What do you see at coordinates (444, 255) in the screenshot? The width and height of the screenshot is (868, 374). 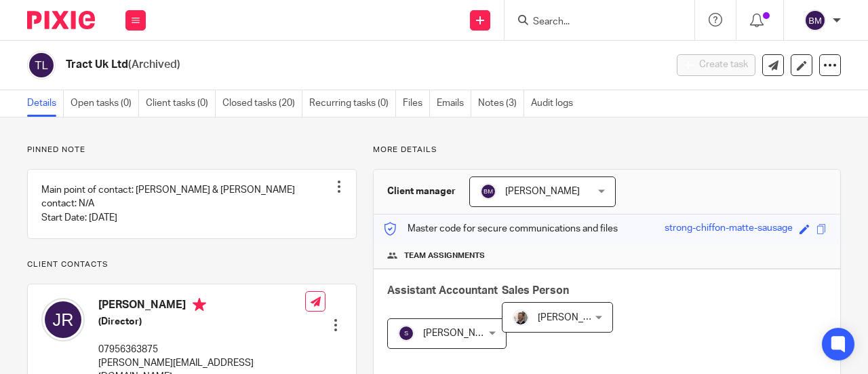 I see `span: Team assignments` at bounding box center [444, 255].